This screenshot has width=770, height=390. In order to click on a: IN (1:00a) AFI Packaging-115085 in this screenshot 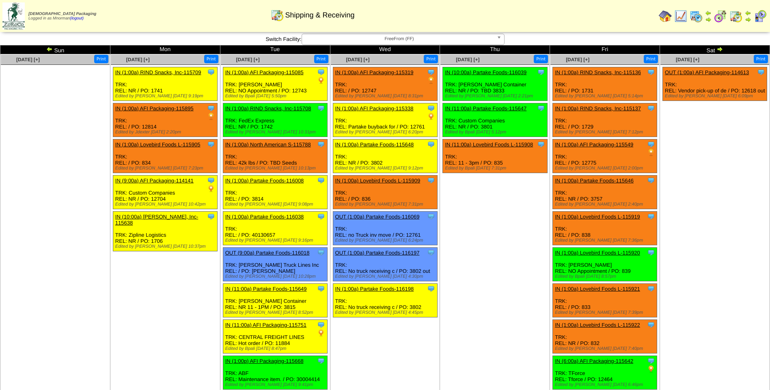, I will do `click(264, 72)`.